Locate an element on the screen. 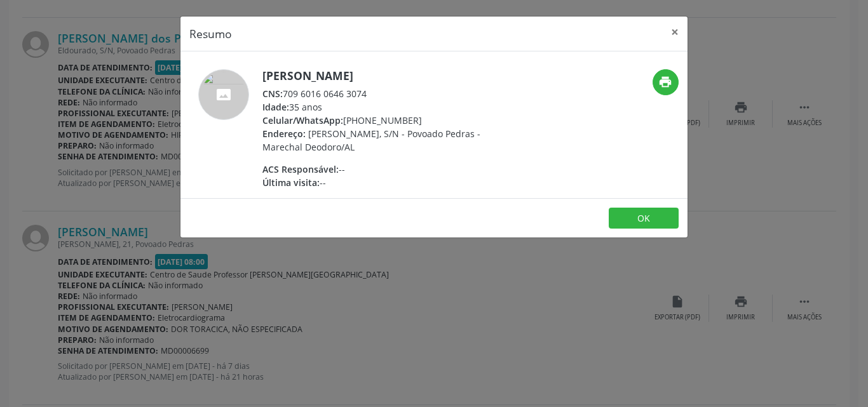 This screenshot has height=407, width=868. button: Close is located at coordinates (675, 32).